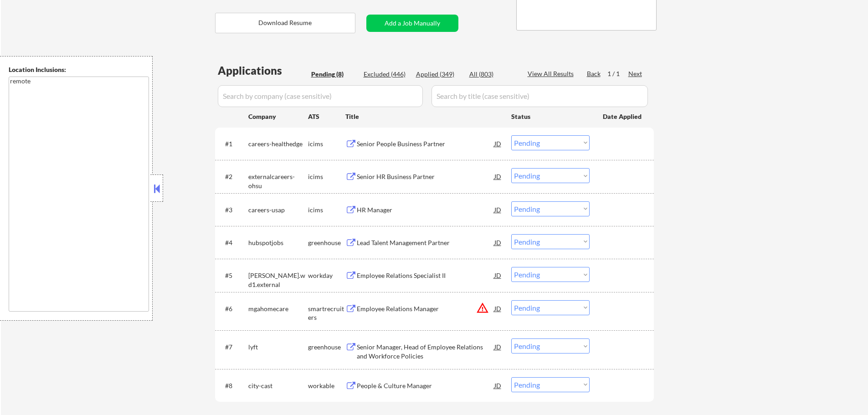  What do you see at coordinates (327, 313) in the screenshot?
I see `div: smartrecruiters` at bounding box center [327, 313].